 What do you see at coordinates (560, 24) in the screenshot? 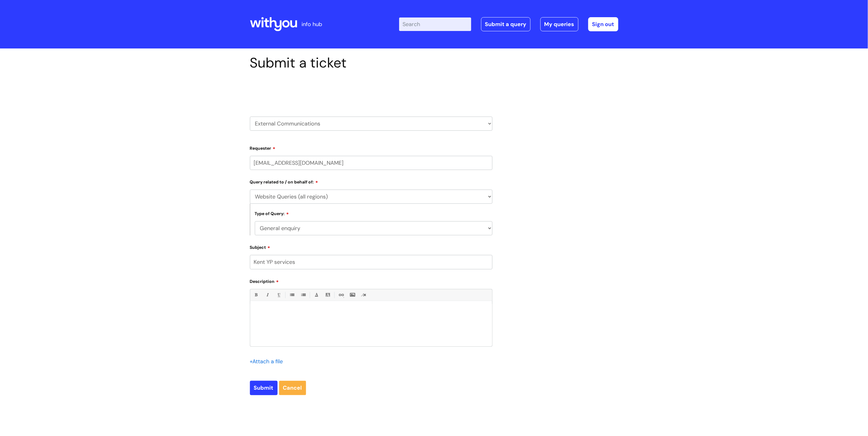
I see `a: My queries` at bounding box center [560, 24].